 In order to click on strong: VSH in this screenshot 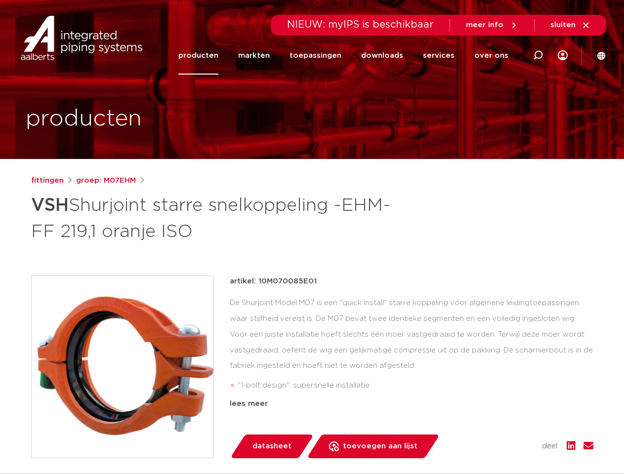, I will do `click(50, 206)`.